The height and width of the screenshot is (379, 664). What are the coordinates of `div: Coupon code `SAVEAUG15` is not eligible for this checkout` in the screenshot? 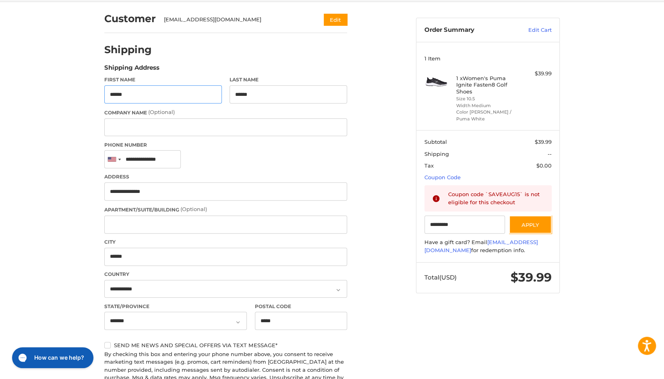 It's located at (496, 198).